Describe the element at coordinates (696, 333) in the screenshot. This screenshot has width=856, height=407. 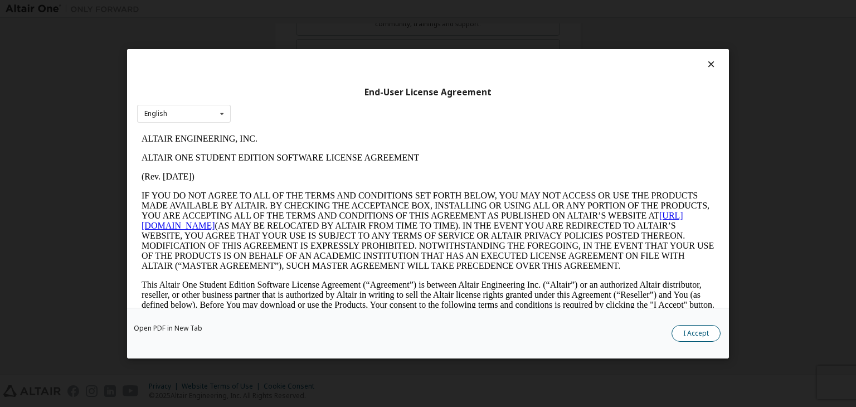
I see `button: I Accept` at that location.